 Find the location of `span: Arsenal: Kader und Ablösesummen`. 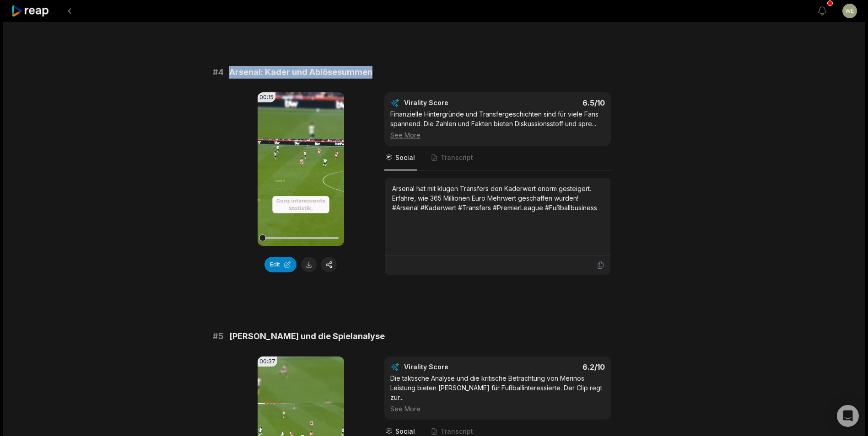

span: Arsenal: Kader und Ablösesummen is located at coordinates (300, 73).